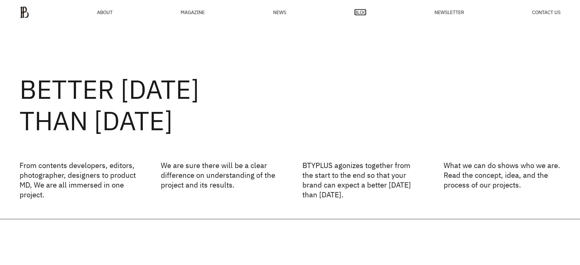 The width and height of the screenshot is (580, 265). Describe the element at coordinates (502, 180) in the screenshot. I see `p: What we can do shows who we are. Read the concept, idea, and the process of our projects.` at that location.